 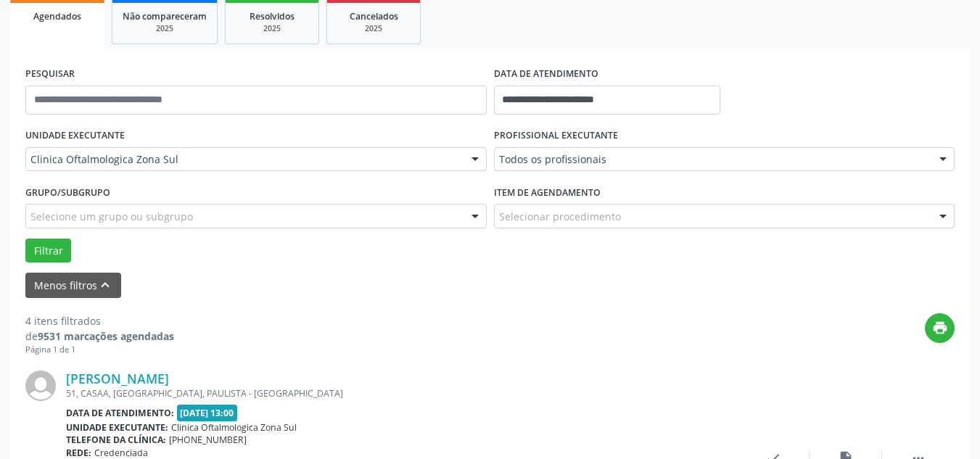 I want to click on div: de, so click(x=99, y=336).